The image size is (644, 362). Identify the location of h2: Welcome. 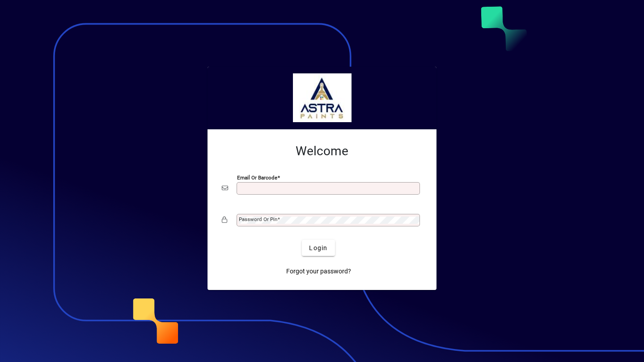
(322, 151).